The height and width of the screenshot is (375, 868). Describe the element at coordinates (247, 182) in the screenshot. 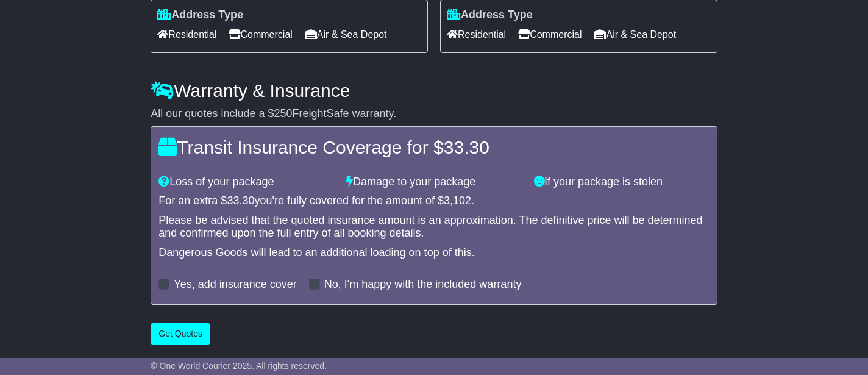

I see `div: Loss of your package` at that location.